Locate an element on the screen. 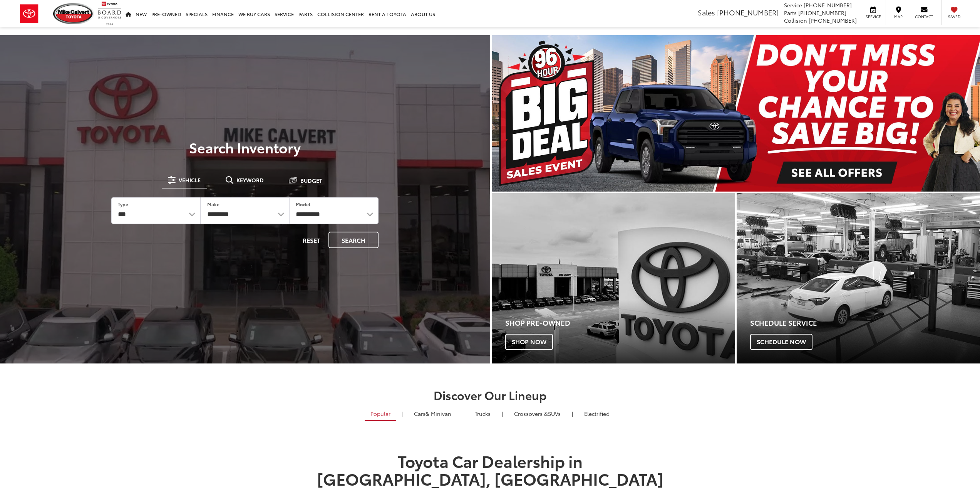  a: Trucks is located at coordinates (483, 414).